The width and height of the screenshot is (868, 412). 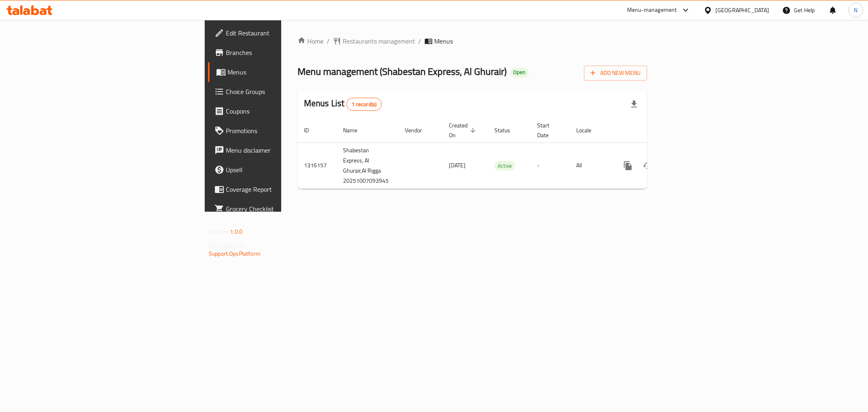 What do you see at coordinates (591, 165) in the screenshot?
I see `td: All` at bounding box center [591, 165].